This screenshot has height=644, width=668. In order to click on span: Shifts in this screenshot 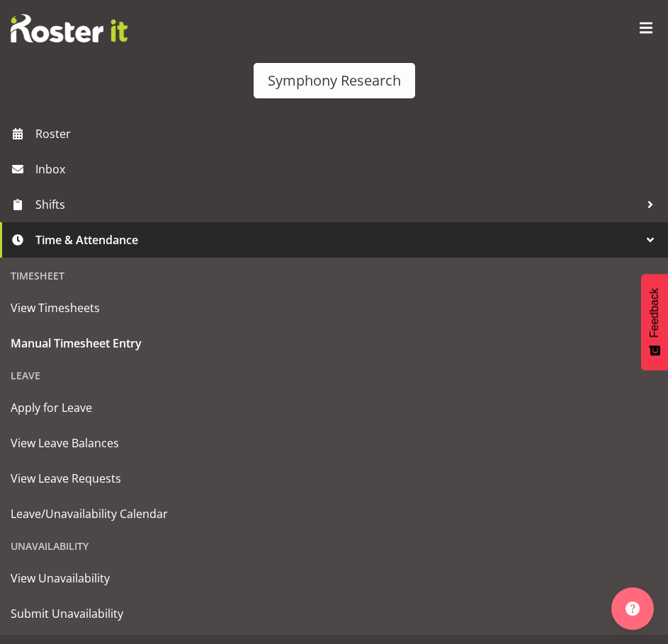, I will do `click(337, 205)`.